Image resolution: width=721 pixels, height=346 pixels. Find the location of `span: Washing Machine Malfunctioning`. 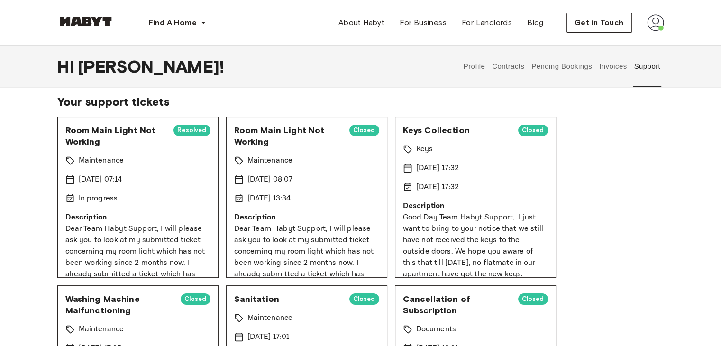

span: Washing Machine Malfunctioning is located at coordinates (119, 305).